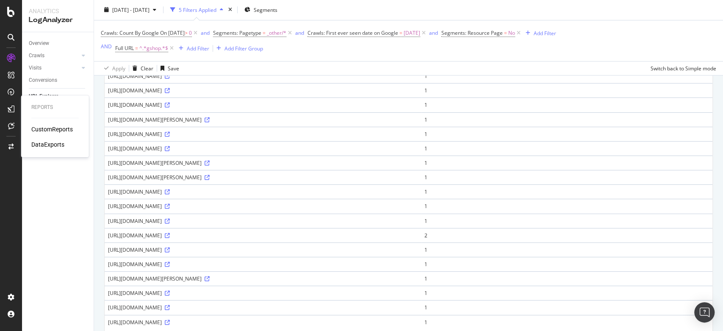 This screenshot has height=331, width=723. I want to click on a: DataExports, so click(48, 145).